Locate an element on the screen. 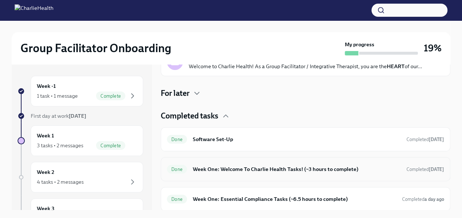 This screenshot has width=462, height=218. h6: Week 1 is located at coordinates (45, 136).